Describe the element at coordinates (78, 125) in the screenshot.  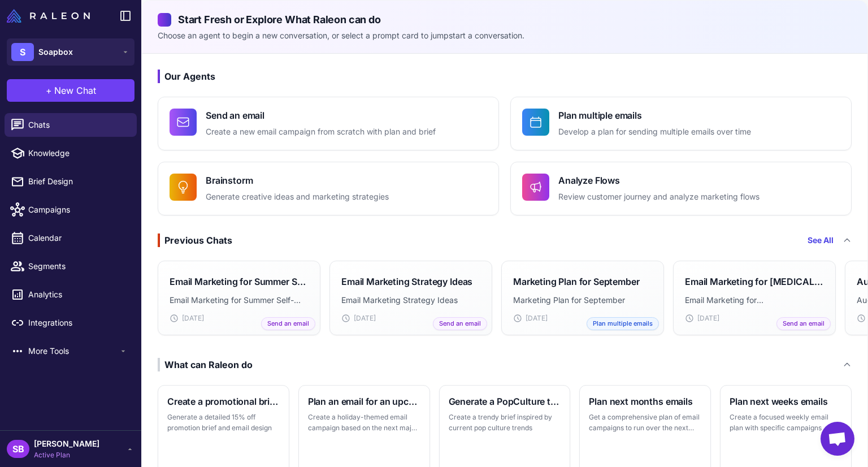
I see `span: Chats` at that location.